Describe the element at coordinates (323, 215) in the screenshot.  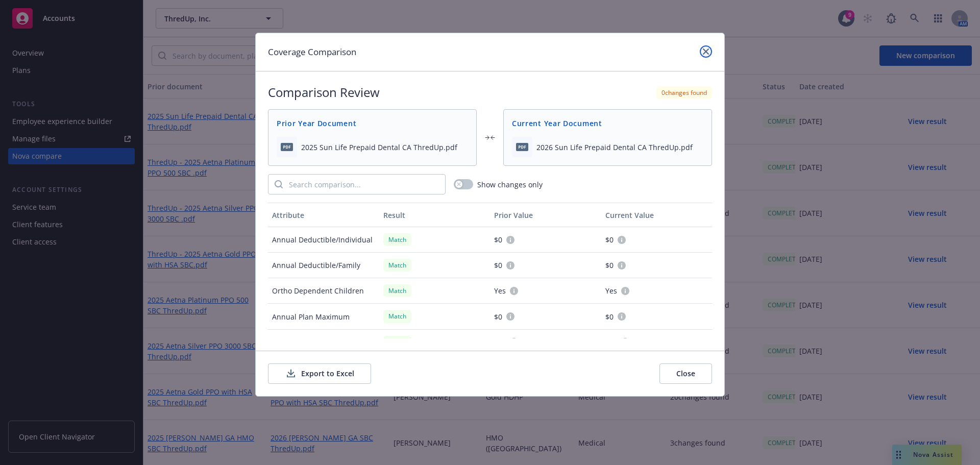
I see `button: Attribute` at that location.